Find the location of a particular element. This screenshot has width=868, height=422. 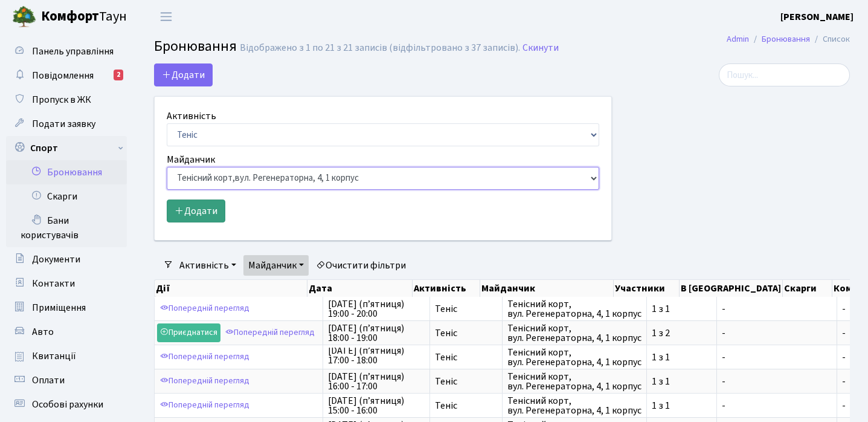

a: Панель управління is located at coordinates (66, 51).